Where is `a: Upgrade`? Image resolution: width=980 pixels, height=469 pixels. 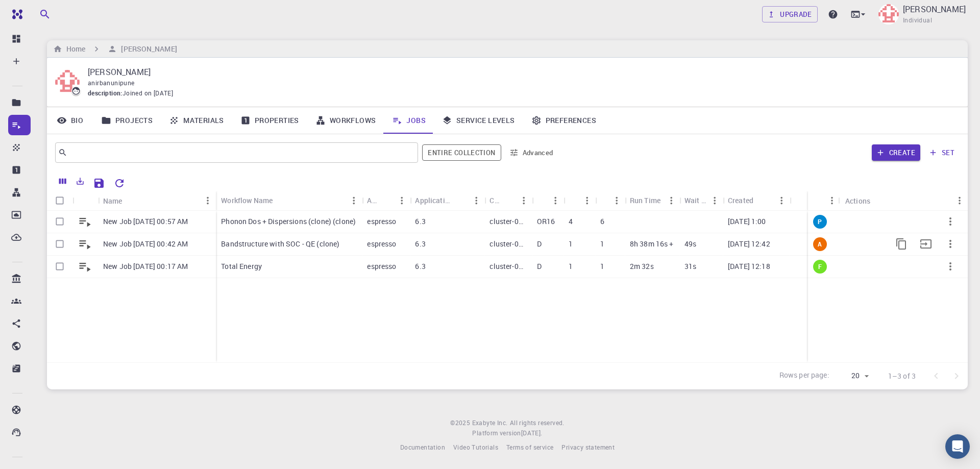
a: Upgrade is located at coordinates (789, 14).